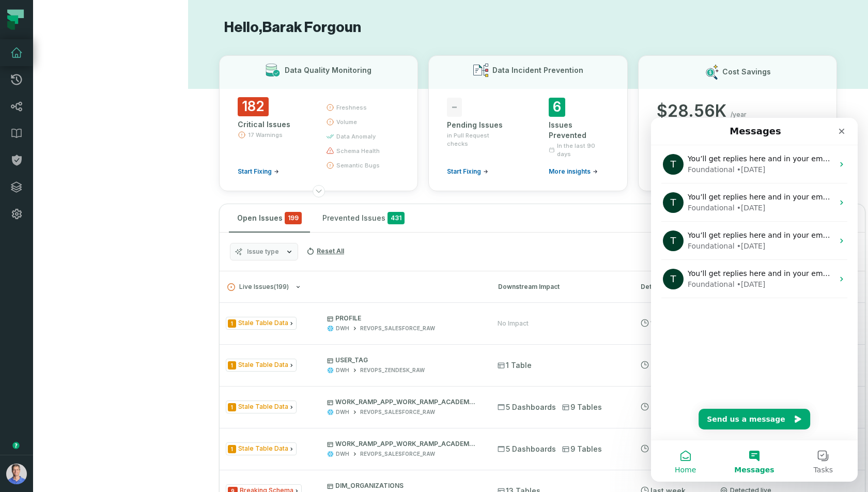 This screenshot has width=868, height=492. What do you see at coordinates (16, 446) in the screenshot?
I see `div: Tooltip anchor` at bounding box center [16, 446].